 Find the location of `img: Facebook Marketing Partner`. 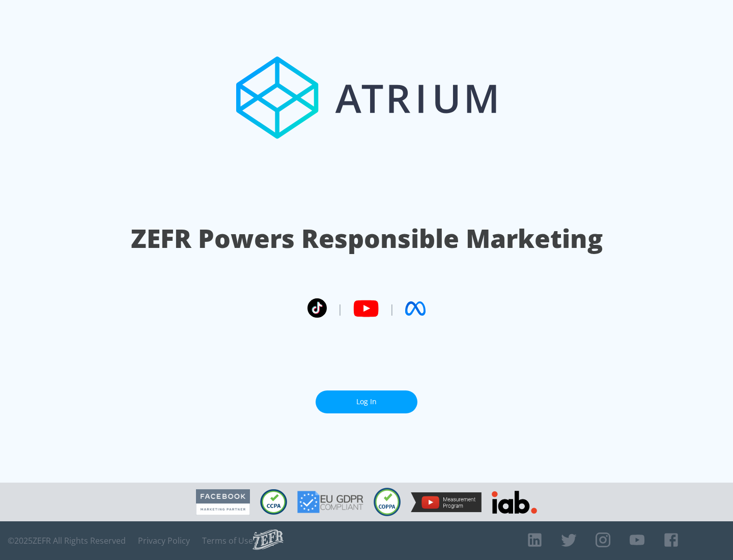

img: Facebook Marketing Partner is located at coordinates (223, 502).